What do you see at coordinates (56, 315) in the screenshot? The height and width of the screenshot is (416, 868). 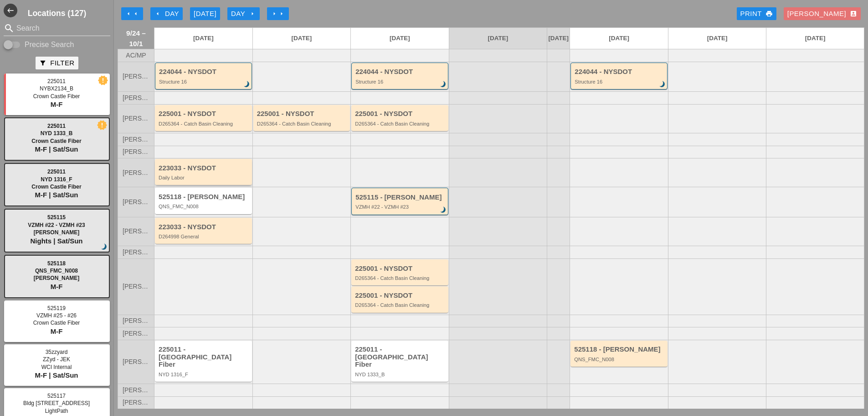 I see `span: VZMH #25 - #26` at bounding box center [56, 315].